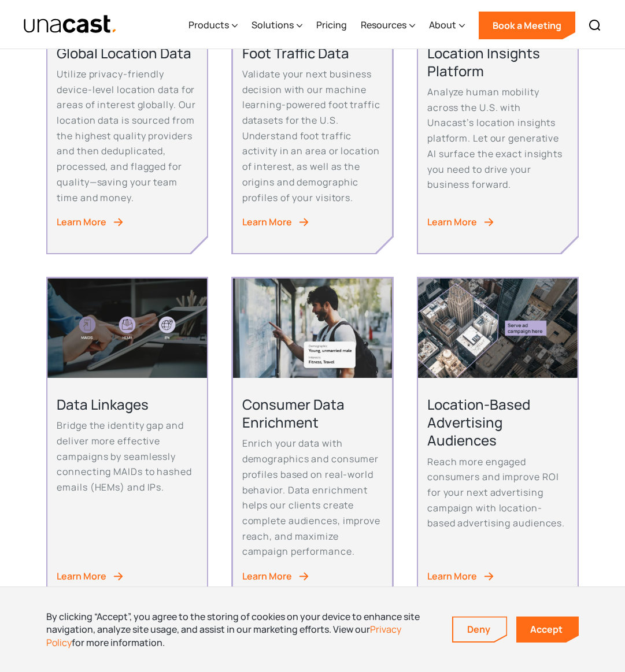  I want to click on p: Analyze human mobility across the U.S. with Unacast’s location insights platform. Let our generat..., so click(498, 138).